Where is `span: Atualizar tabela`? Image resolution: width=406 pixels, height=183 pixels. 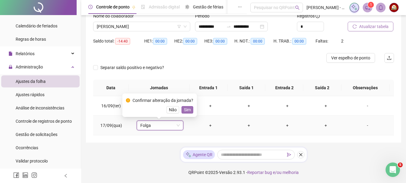 span: Atualizar tabela is located at coordinates (374, 26).